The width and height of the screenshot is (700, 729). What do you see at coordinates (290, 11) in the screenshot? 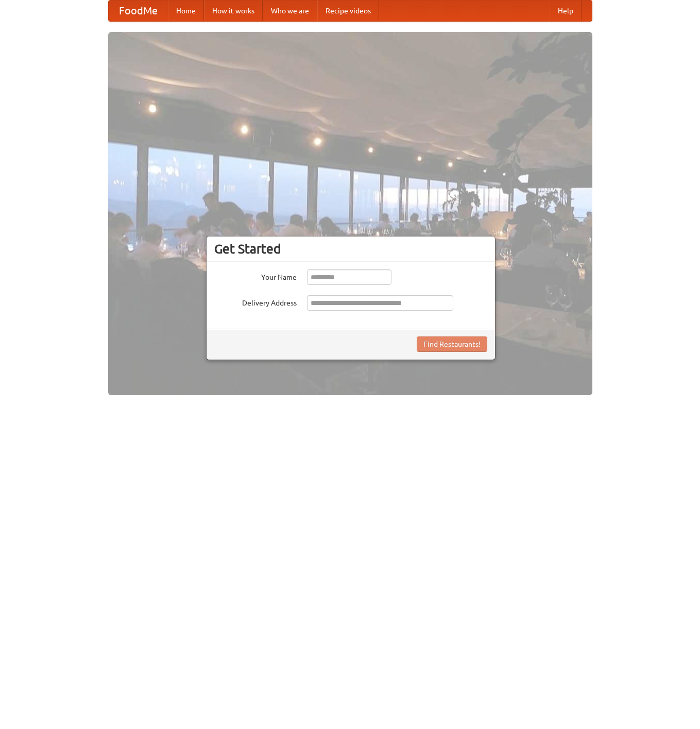
I see `a: Who we are` at bounding box center [290, 11].